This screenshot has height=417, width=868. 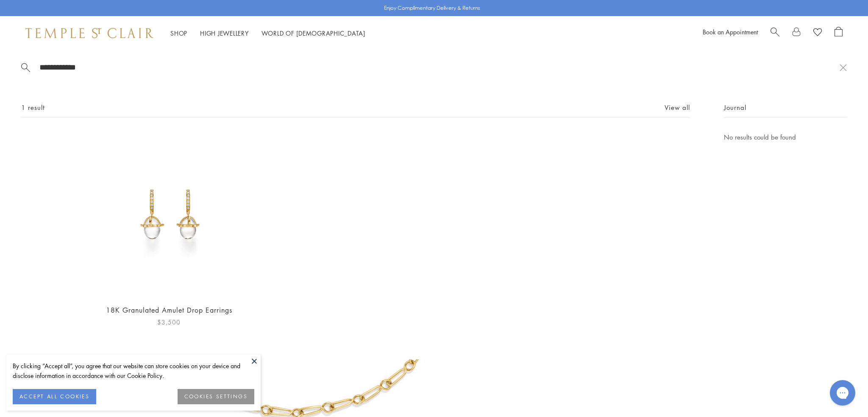 I want to click on div: By clicking “Accept all”, you agree that our website can store cookies on your device and disclos..., so click(x=133, y=370).